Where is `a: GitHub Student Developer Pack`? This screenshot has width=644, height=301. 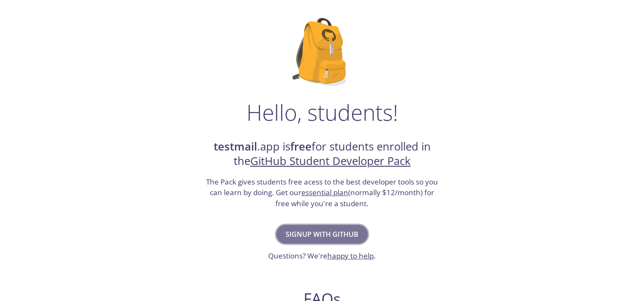 a: GitHub Student Developer Pack is located at coordinates (330, 161).